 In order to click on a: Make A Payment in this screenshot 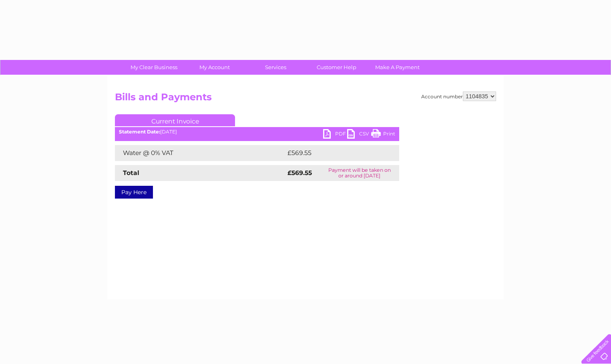, I will do `click(397, 67)`.